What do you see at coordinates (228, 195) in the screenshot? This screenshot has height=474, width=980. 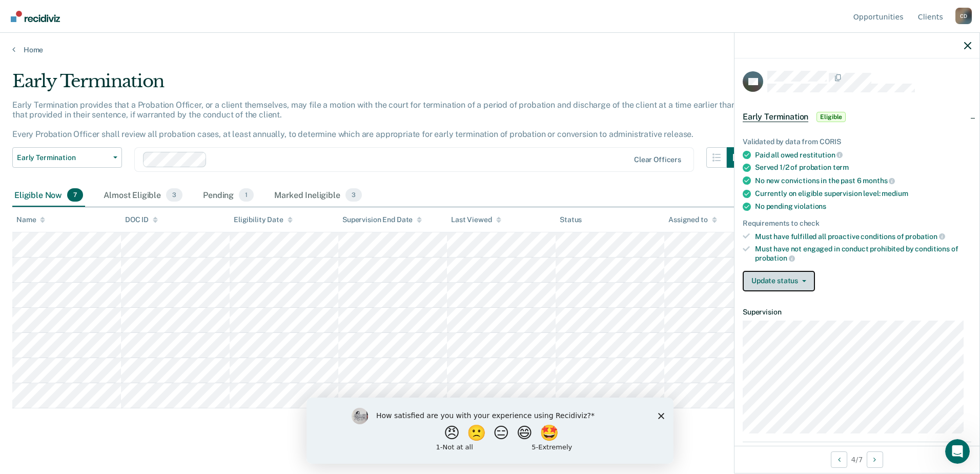 I see `div: Pending` at bounding box center [228, 195].